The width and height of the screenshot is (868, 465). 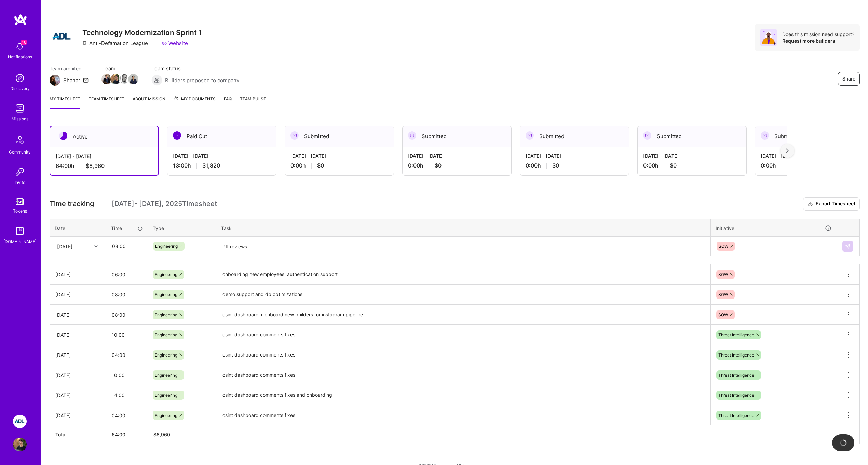 What do you see at coordinates (253, 98) in the screenshot?
I see `span: Team Pulse` at bounding box center [253, 98].